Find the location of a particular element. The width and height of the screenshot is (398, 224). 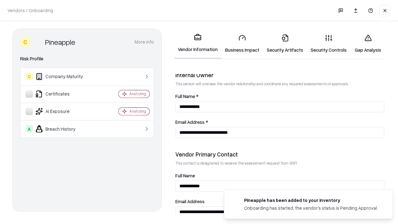

a: Business Impact is located at coordinates (242, 44).